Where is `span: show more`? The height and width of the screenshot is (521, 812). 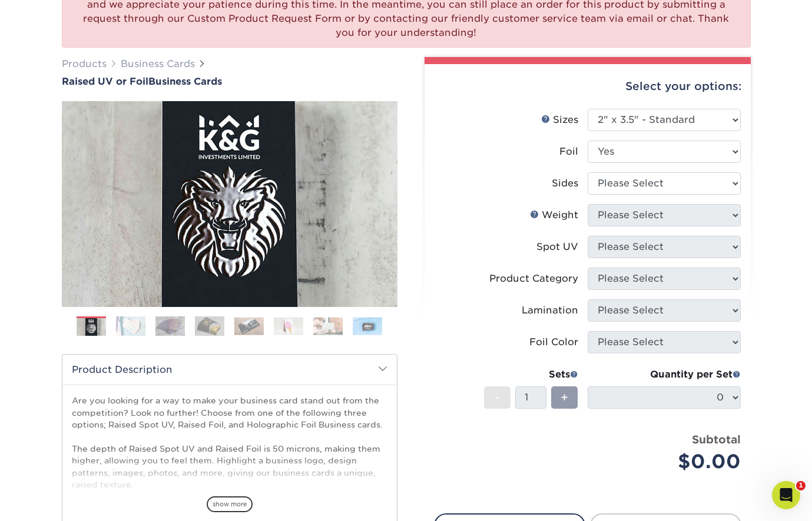 span: show more is located at coordinates (229, 504).